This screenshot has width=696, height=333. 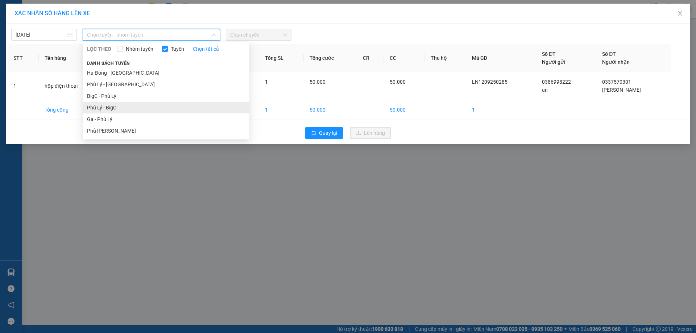 I want to click on td: Tổng cộng, so click(x=72, y=110).